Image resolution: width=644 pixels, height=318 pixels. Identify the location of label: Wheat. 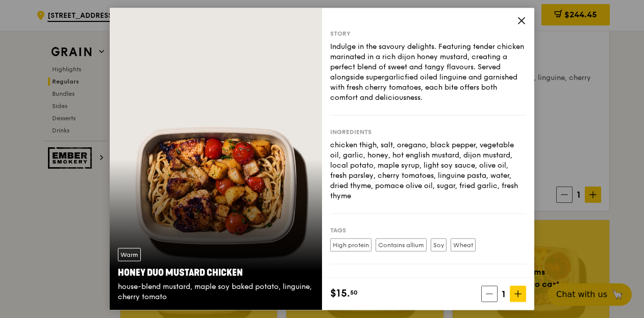
(463, 245).